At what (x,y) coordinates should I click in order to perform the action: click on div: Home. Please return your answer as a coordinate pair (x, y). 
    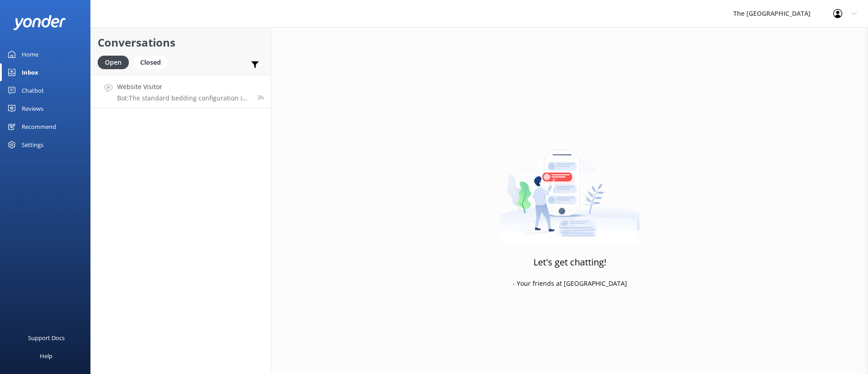
    Looking at the image, I should click on (30, 54).